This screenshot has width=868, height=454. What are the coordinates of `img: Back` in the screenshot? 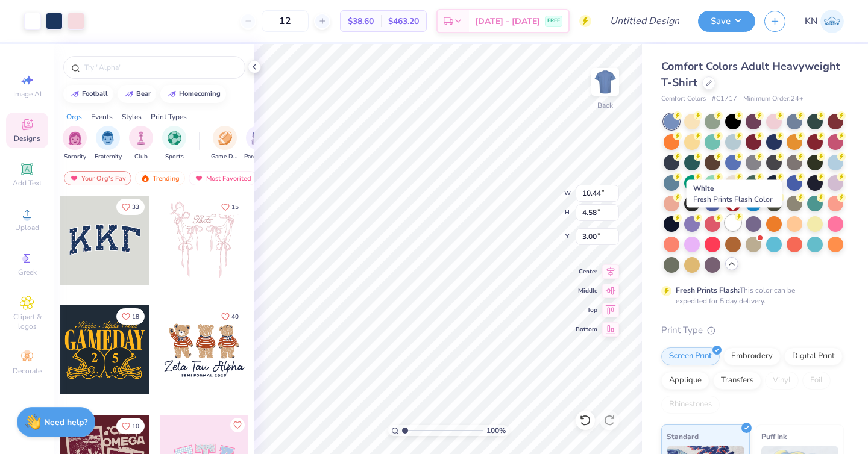 It's located at (605, 82).